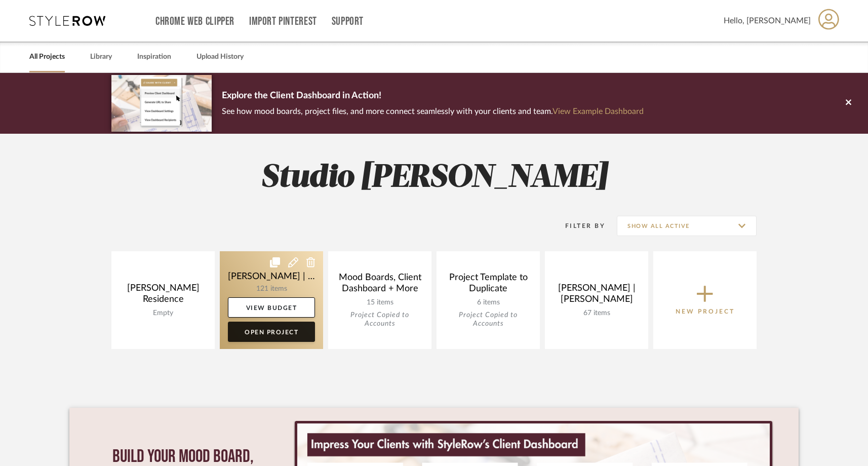  Describe the element at coordinates (272, 331) in the screenshot. I see `a: Open Project` at that location.